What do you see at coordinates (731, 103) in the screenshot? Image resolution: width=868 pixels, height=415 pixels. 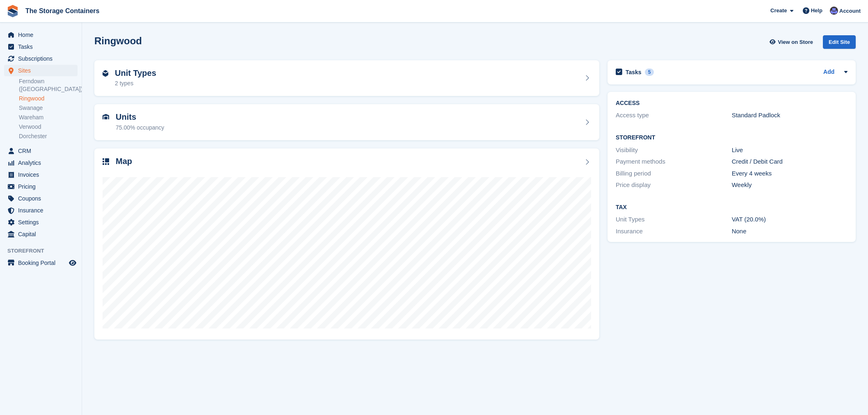 I see `h2: ACCESS` at bounding box center [731, 103].